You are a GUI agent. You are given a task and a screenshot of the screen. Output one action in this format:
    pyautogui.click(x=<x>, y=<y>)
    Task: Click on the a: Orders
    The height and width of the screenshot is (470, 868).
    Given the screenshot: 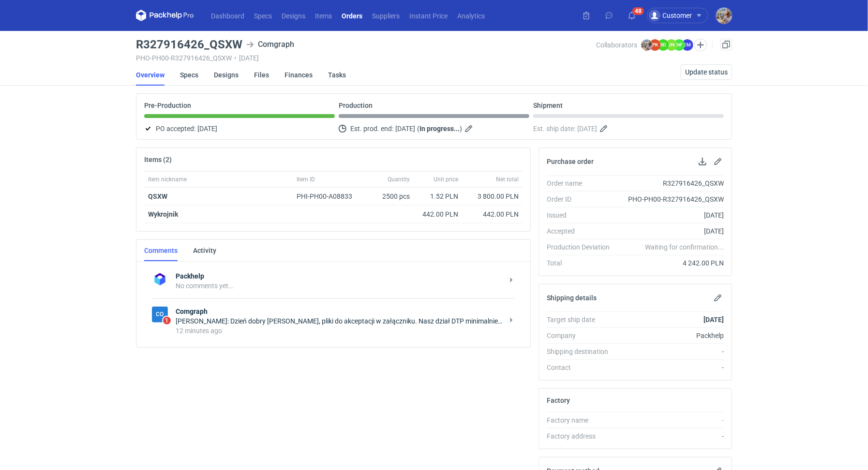 What is the action you would take?
    pyautogui.click(x=352, y=16)
    